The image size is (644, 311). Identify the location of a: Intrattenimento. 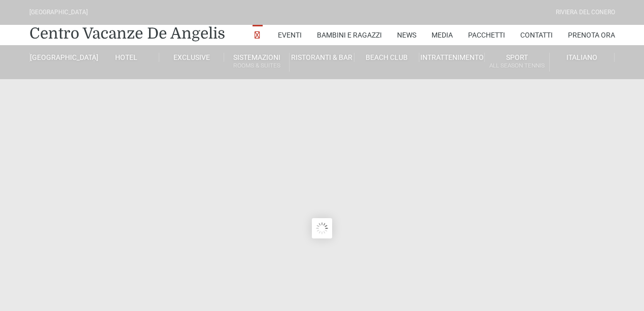
(452, 57).